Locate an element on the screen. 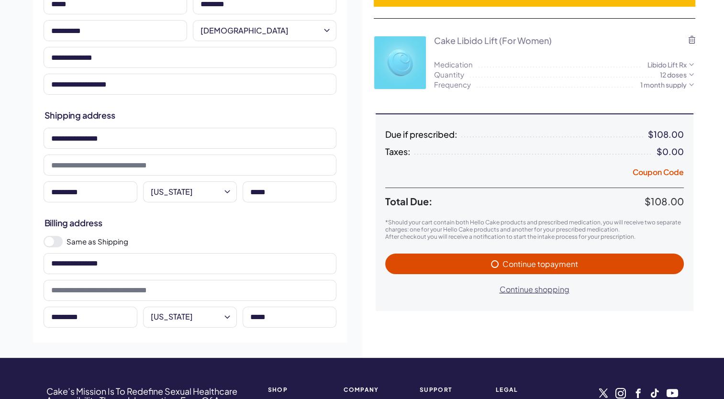 This screenshot has width=724, height=399. strong: Legal is located at coordinates (527, 389).